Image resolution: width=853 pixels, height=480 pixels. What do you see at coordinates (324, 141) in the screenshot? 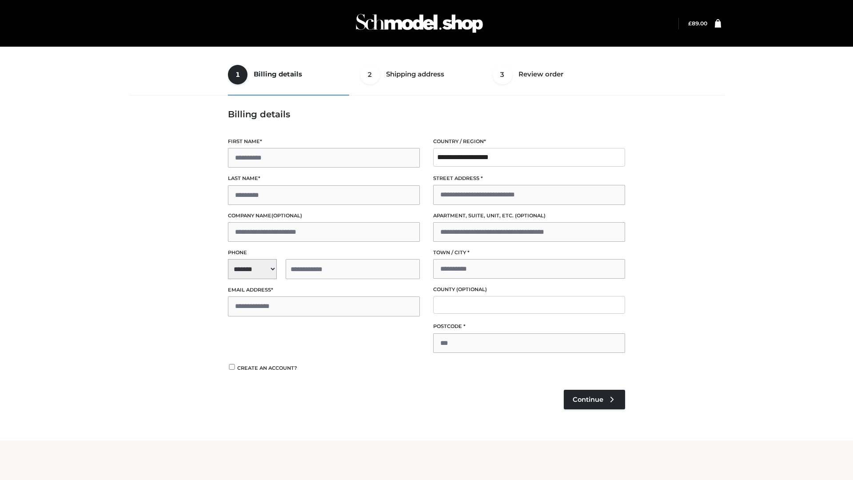
I see `label: First name` at bounding box center [324, 141].